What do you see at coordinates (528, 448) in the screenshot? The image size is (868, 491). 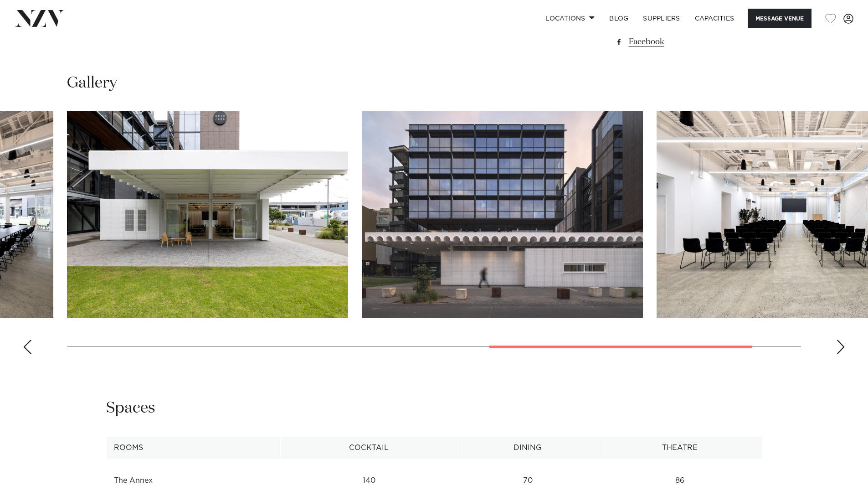 I see `th: Dining` at bounding box center [528, 448].